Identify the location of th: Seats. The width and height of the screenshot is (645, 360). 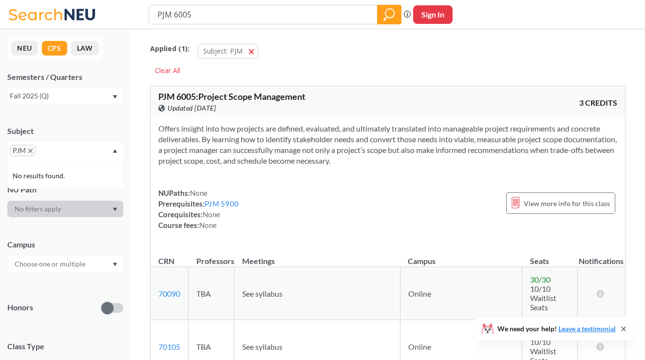
(550, 256).